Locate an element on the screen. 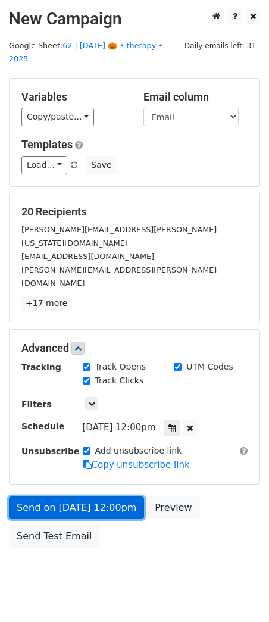 The height and width of the screenshot is (622, 269). strong: Tracking is located at coordinates (41, 367).